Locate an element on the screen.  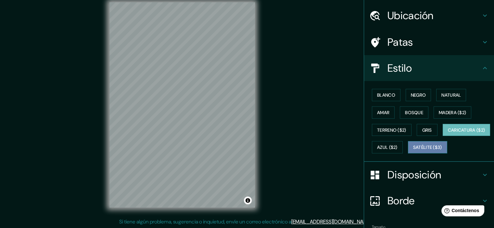
button: Terreno ($2) is located at coordinates (391, 130).